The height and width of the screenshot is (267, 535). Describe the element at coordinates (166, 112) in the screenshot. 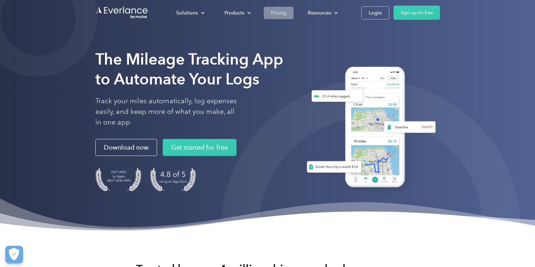

I see `p: Track your miles automatically, log expenses easily, and keep more of what you make, all in one app` at that location.